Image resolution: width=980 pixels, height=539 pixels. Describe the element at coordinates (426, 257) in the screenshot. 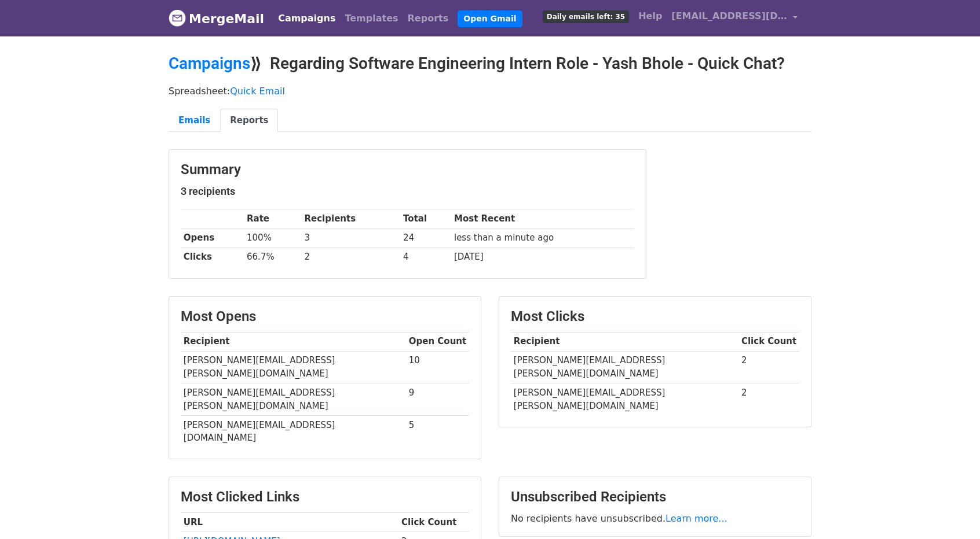

I see `td: 4` at that location.